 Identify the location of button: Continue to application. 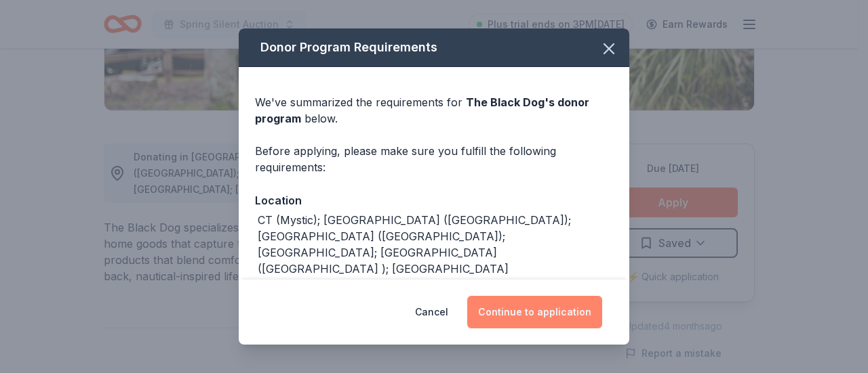
(535, 312).